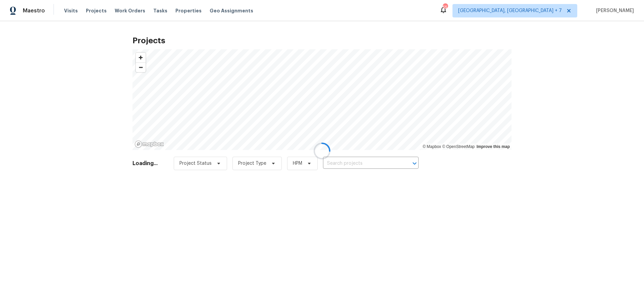 The image size is (644, 302). I want to click on a: OpenStreetMap, so click(458, 146).